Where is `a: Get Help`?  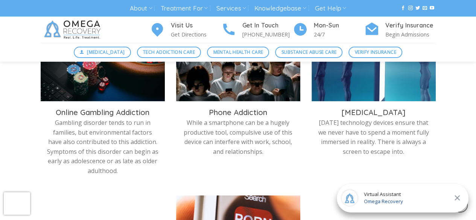 a: Get Help is located at coordinates (330, 8).